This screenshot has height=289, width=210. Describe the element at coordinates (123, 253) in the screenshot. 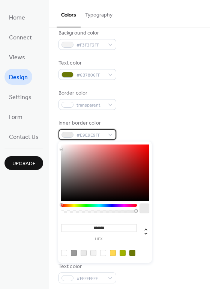

I see `div: rgb(160, 177, 0)` at that location.